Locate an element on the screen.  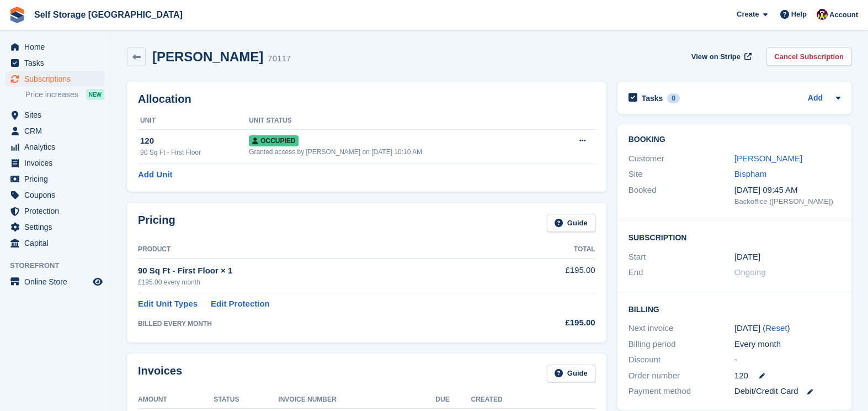
div: BILLED EVERY MONTH is located at coordinates (324, 323).